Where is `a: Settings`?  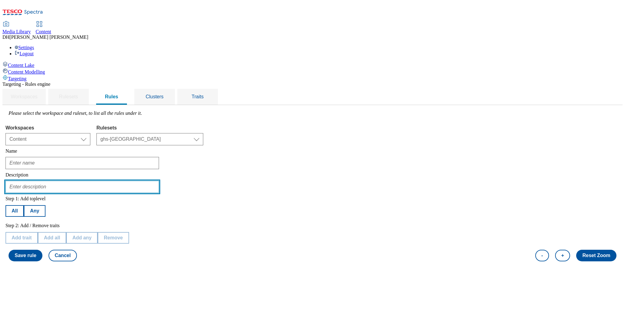 a: Settings is located at coordinates (24, 47).